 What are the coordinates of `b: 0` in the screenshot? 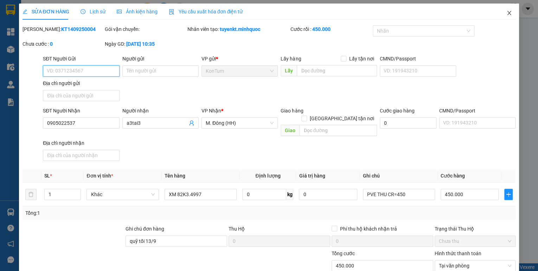 It's located at (51, 44).